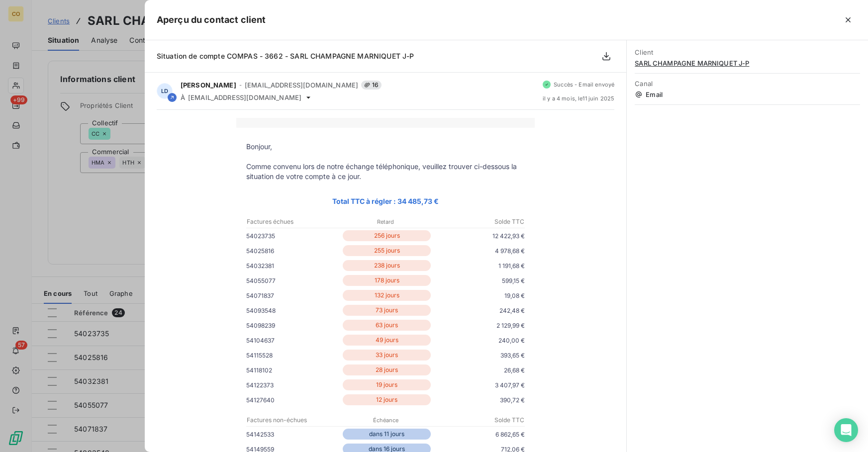 Image resolution: width=868 pixels, height=452 pixels. What do you see at coordinates (747, 52) in the screenshot?
I see `span: Client` at bounding box center [747, 52].